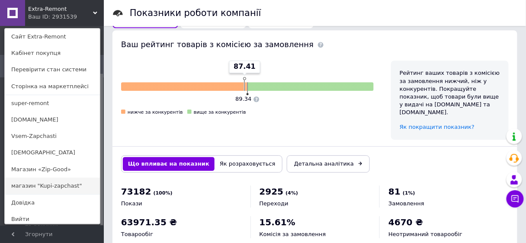 The image size is (526, 243). I want to click on span: Покази, so click(131, 203).